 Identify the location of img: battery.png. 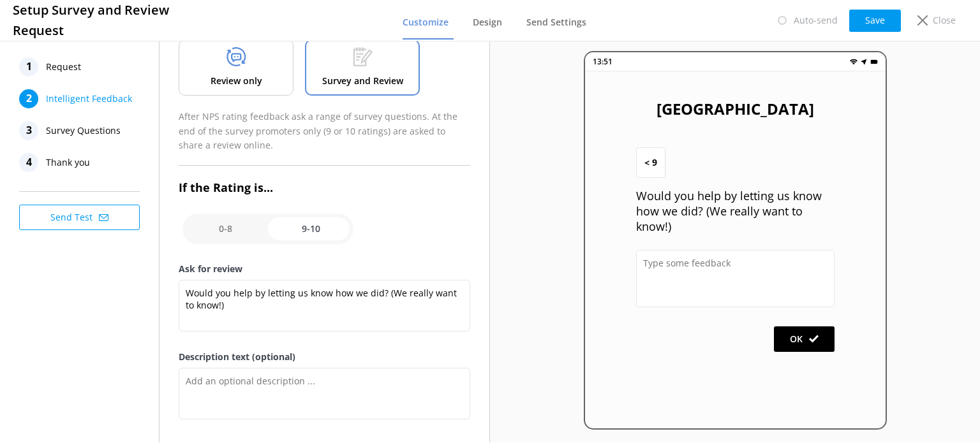
(874, 62).